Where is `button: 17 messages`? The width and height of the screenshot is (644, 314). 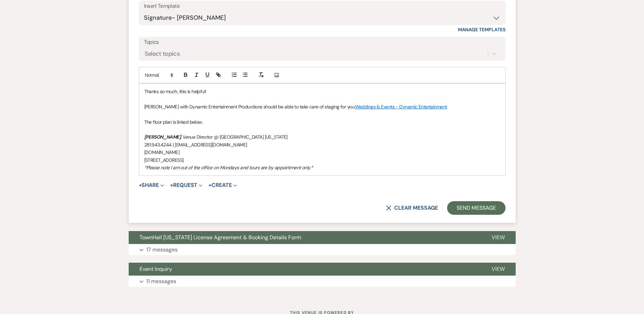
button: 17 messages is located at coordinates (322, 249).